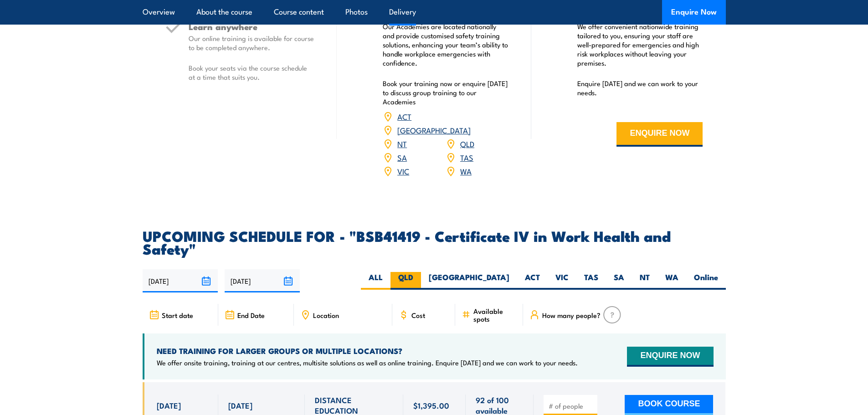 This screenshot has width=868, height=415. Describe the element at coordinates (672, 281) in the screenshot. I see `label: WA` at that location.